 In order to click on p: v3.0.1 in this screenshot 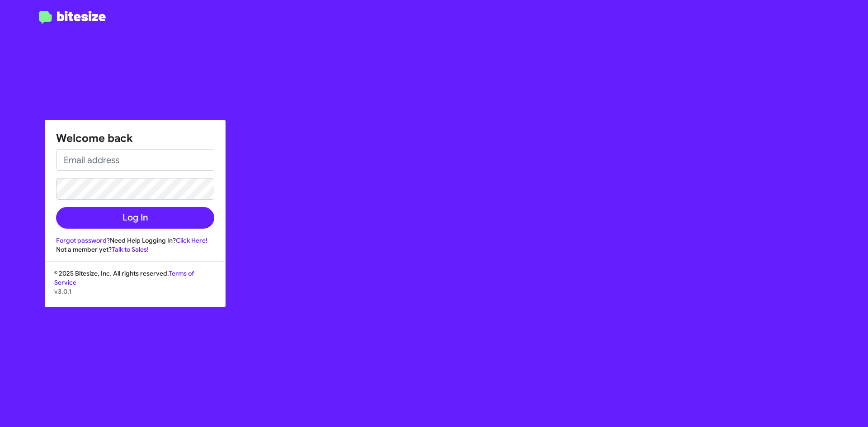, I will do `click(135, 292)`.